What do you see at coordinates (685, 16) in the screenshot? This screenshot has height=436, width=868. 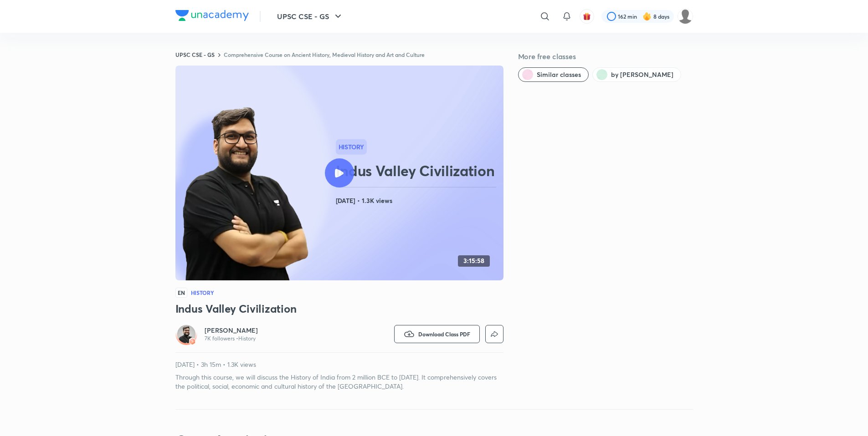 I see `img: Ayush Kumar` at bounding box center [685, 16].